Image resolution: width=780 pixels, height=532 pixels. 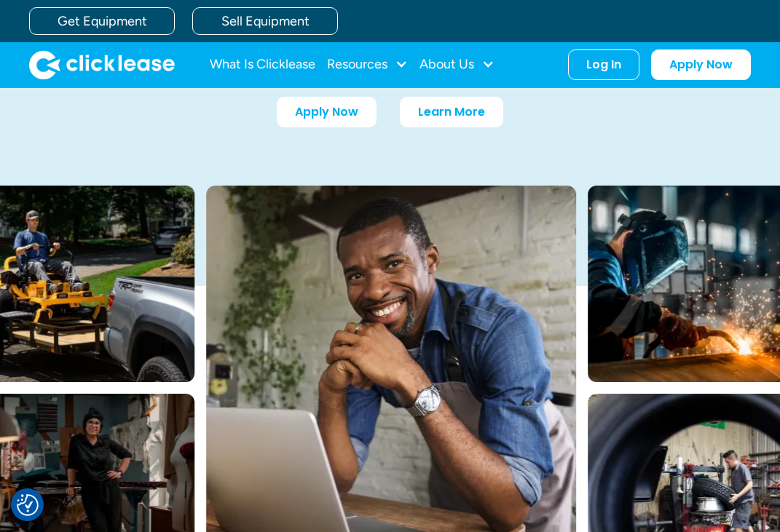 What do you see at coordinates (102, 64) in the screenshot?
I see `img: Clicklease logo` at bounding box center [102, 64].